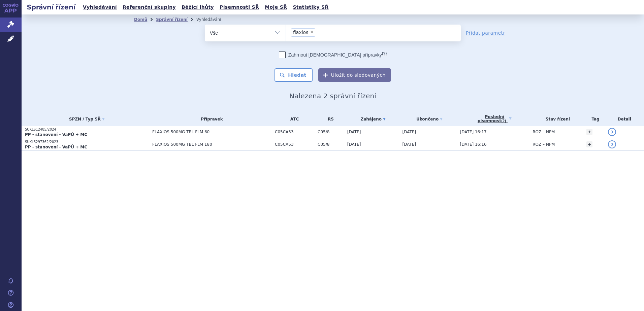 Image resolution: width=644 pixels, height=311 pixels. I want to click on button: Uložit do sledovaných, so click(355, 75).